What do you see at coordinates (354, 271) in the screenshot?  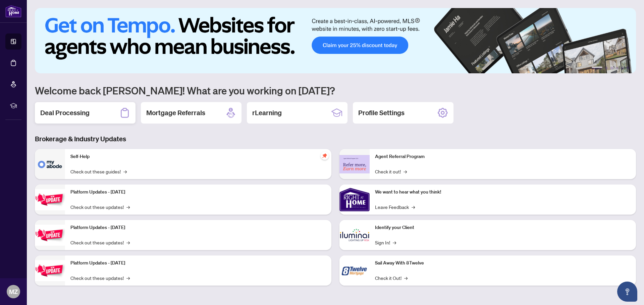 I see `img: Sail Away With 8Twelve` at bounding box center [354, 271].